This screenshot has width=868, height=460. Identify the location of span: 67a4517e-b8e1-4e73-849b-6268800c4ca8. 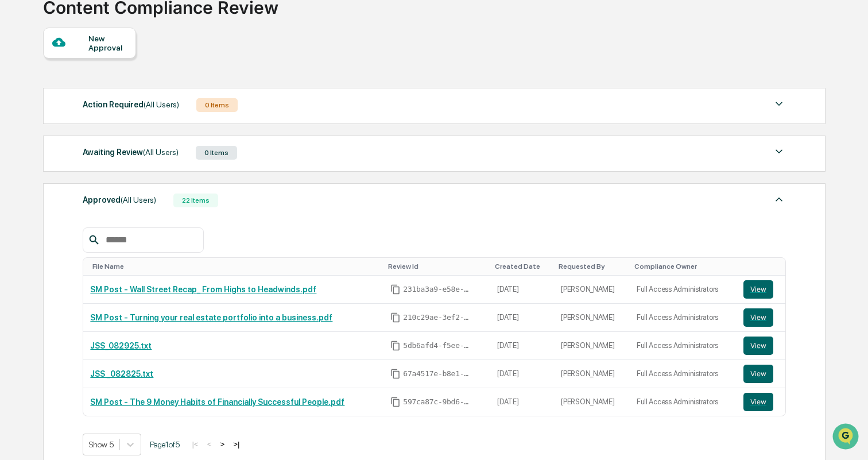
(437, 373).